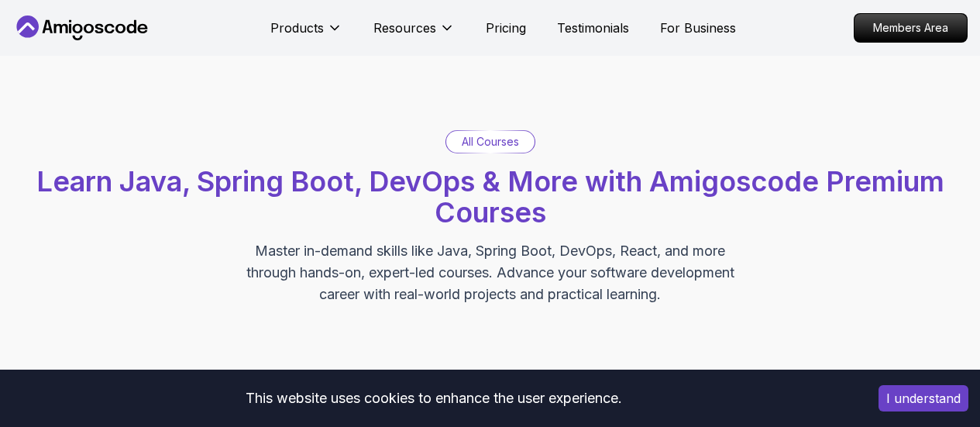  Describe the element at coordinates (490, 273) in the screenshot. I see `p: Master in-demand skills like Java, Spring Boot, DevOps, React, and more through hands-on, expert-...` at that location.